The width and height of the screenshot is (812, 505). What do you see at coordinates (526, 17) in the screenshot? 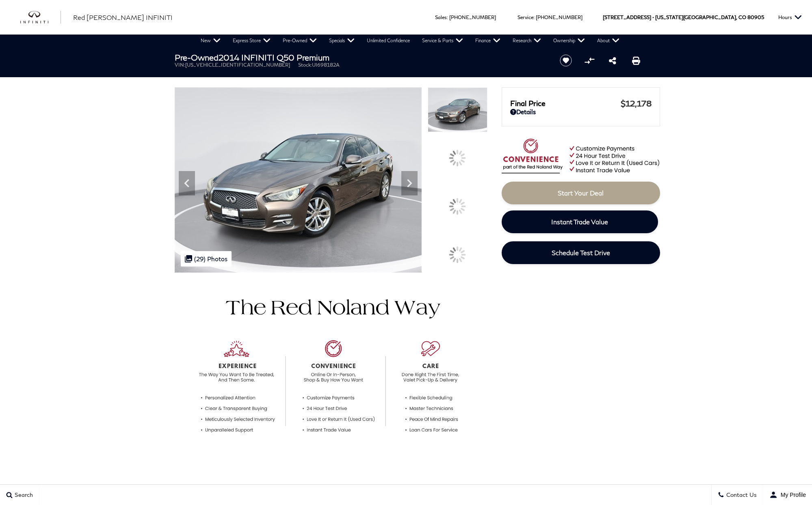
I see `span: Service` at bounding box center [526, 17].